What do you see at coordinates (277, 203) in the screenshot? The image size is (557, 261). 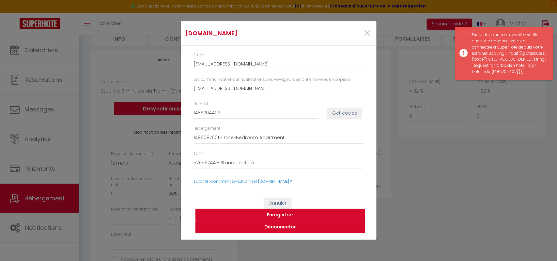 I see `button: Annuler` at bounding box center [277, 203].